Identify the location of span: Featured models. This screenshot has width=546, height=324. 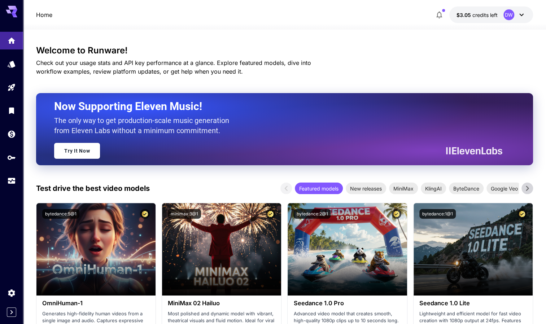
(319, 188).